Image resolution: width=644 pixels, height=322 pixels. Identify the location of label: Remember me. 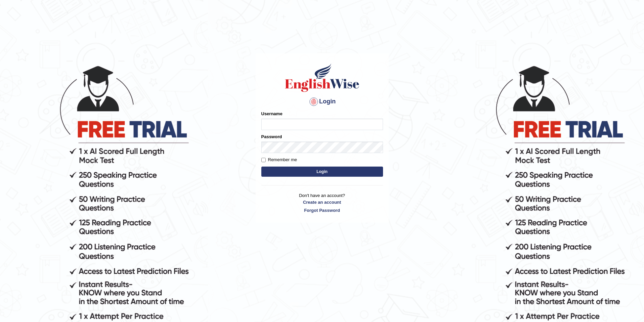
(279, 160).